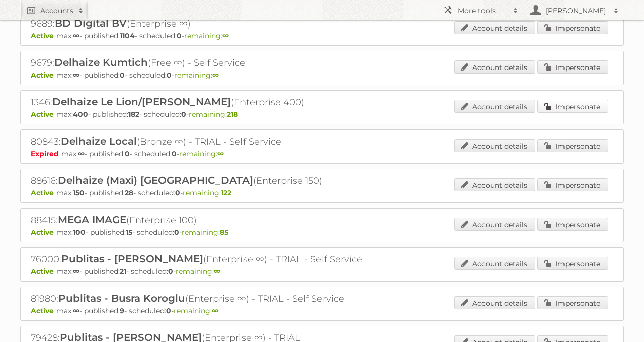 This screenshot has width=644, height=342. Describe the element at coordinates (207, 142) in the screenshot. I see `h2: 80843: (Bronze ∞) - TRIAL - Self Service` at that location.